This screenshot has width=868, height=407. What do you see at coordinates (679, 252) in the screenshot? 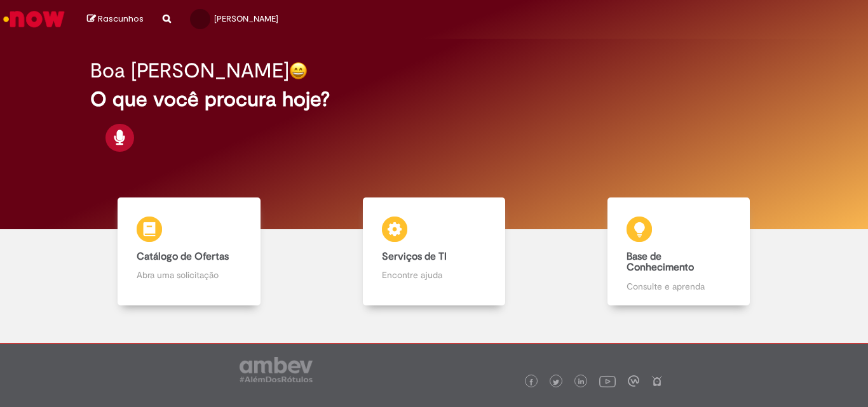
I see `a: Base de Conhecimento Consulte e aprenda` at bounding box center [679, 252].